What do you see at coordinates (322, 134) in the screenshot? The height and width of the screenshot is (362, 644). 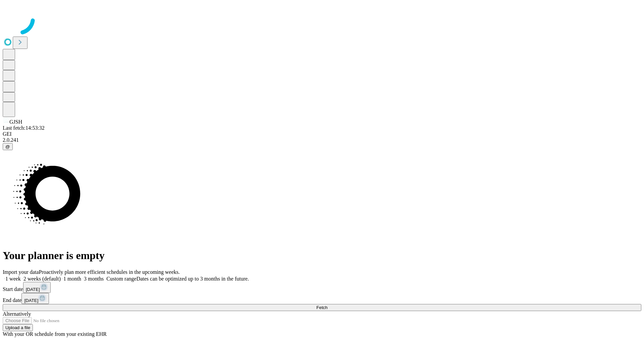 I see `div: GEI` at bounding box center [322, 134].